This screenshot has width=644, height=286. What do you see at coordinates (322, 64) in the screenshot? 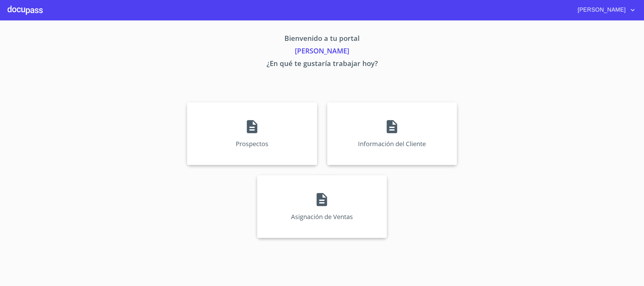
I see `p: ¿En qué te gustaría trabajar hoy?` at bounding box center [322, 64].